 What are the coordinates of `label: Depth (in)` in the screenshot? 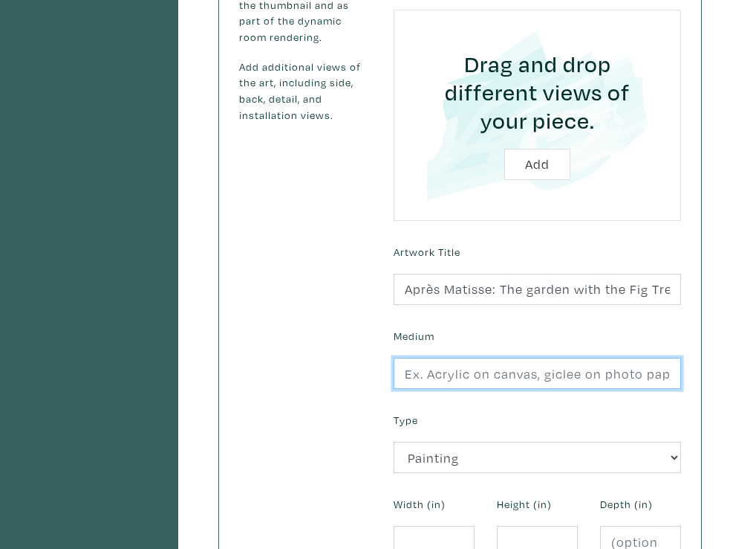 It's located at (626, 504).